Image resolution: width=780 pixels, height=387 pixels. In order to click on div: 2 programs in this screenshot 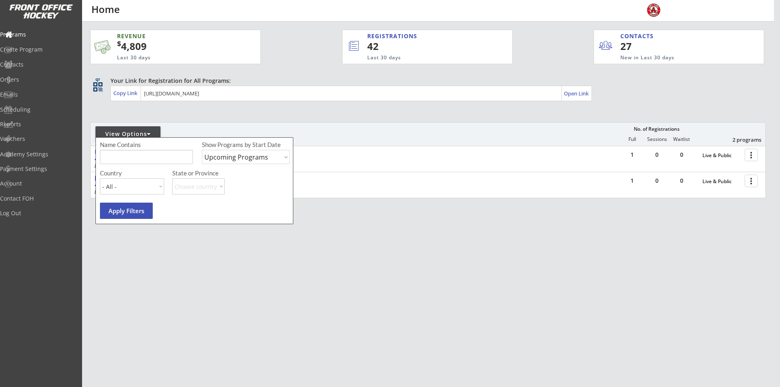, I will do `click(740, 140)`.